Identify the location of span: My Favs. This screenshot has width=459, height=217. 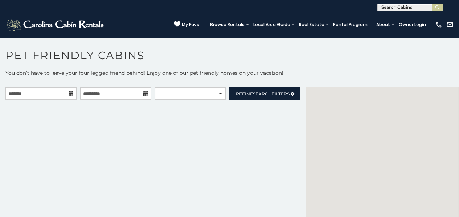
(191, 25).